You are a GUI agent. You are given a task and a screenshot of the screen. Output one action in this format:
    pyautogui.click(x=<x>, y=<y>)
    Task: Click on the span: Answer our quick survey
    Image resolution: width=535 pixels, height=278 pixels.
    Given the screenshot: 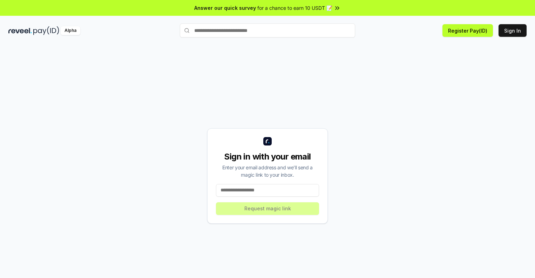 What is the action you would take?
    pyautogui.click(x=225, y=8)
    